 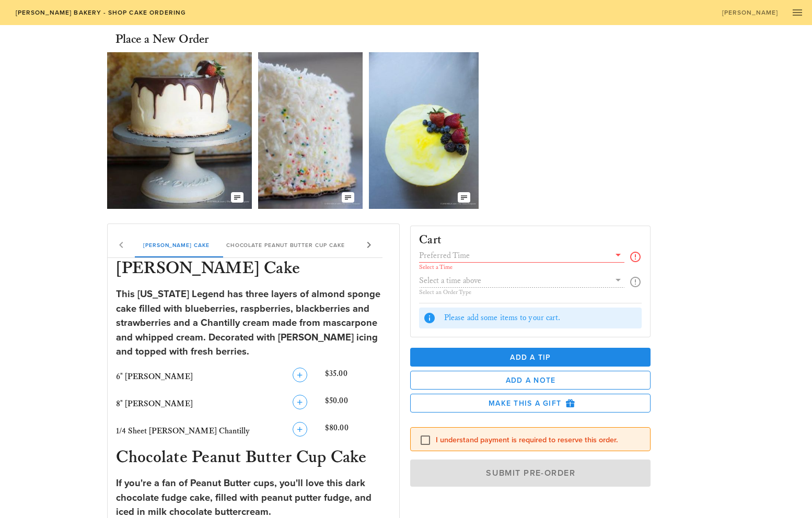 I want to click on span: Add a Tip, so click(x=530, y=358).